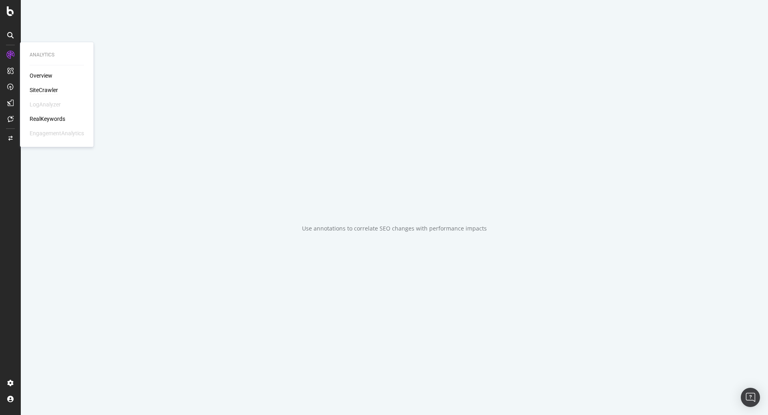 The height and width of the screenshot is (415, 768). Describe the element at coordinates (44, 90) in the screenshot. I see `div: SiteCrawler` at that location.